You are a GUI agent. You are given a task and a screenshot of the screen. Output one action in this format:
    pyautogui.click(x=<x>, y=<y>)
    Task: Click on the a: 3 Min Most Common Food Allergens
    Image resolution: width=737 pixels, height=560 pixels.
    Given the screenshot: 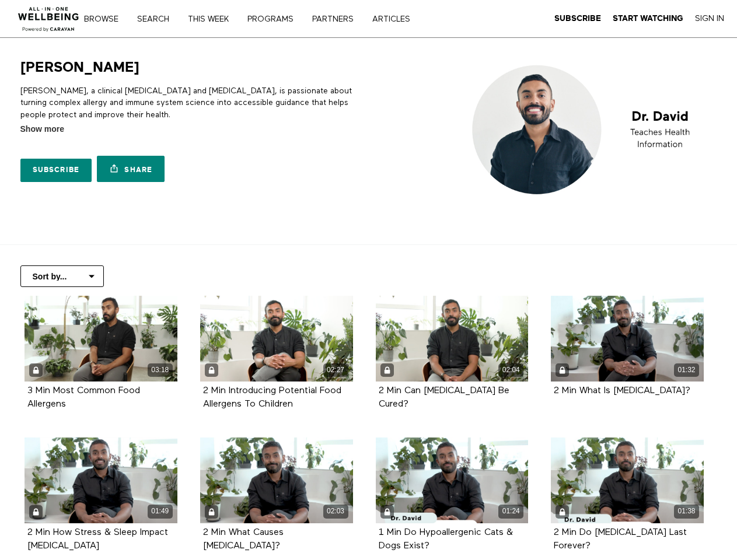 What is the action you would take?
    pyautogui.click(x=84, y=398)
    